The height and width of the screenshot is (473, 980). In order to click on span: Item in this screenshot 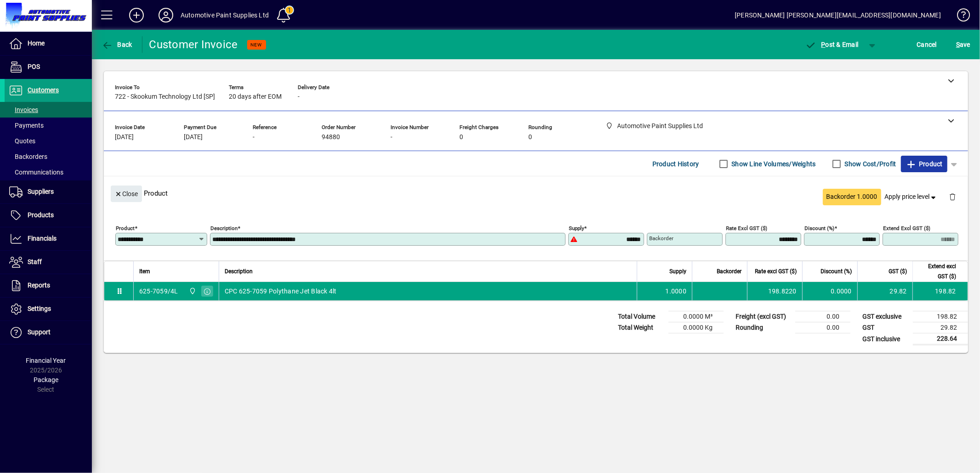, I will do `click(145, 272)`.